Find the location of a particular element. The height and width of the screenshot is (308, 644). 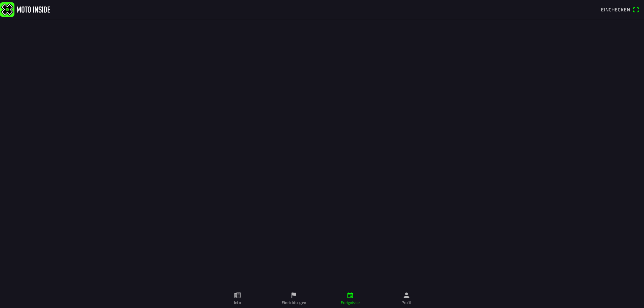

ion-label: Info is located at coordinates (237, 303).